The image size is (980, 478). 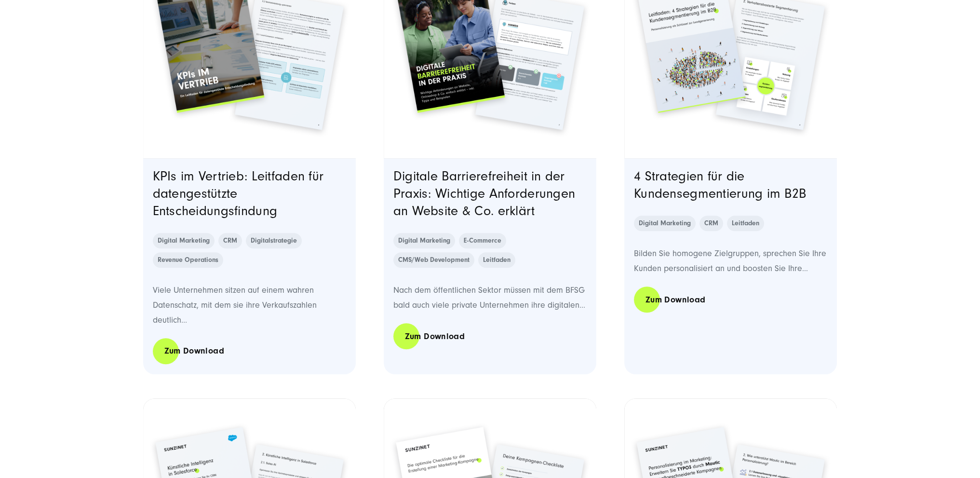 What do you see at coordinates (720, 184) in the screenshot?
I see `a: 4 Strategien für die Kundensegmentierung im B2B` at bounding box center [720, 184].